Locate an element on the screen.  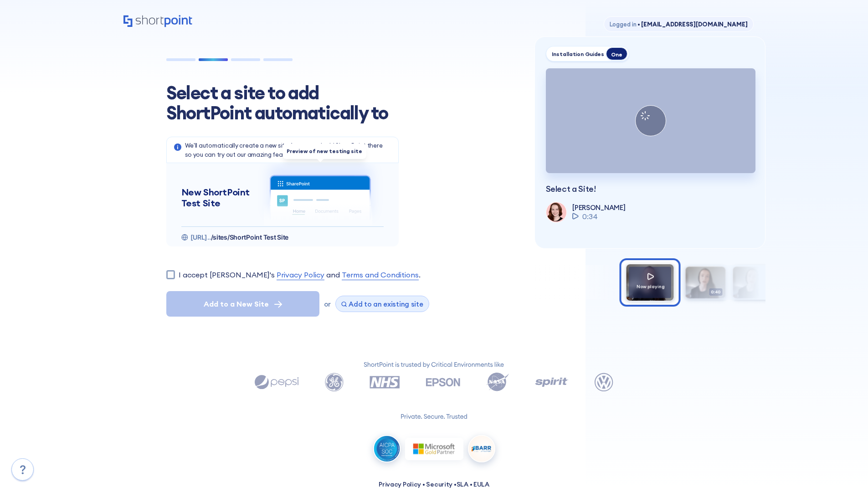
p: https://gridmode10shortpoint.sharepoint.com/sites/ShortPoint_Playground is located at coordinates (240, 237).